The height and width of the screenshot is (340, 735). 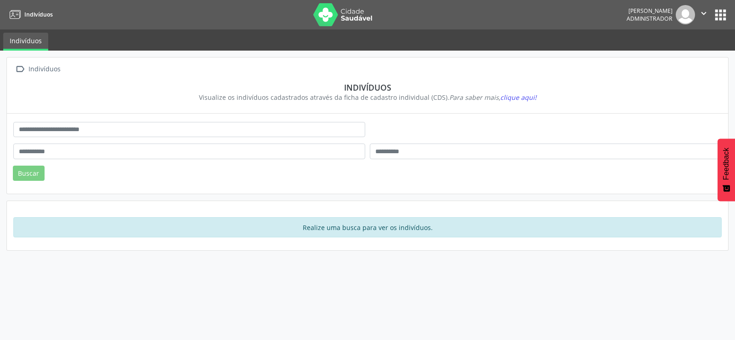 What do you see at coordinates (721, 15) in the screenshot?
I see `button: apps` at bounding box center [721, 15].